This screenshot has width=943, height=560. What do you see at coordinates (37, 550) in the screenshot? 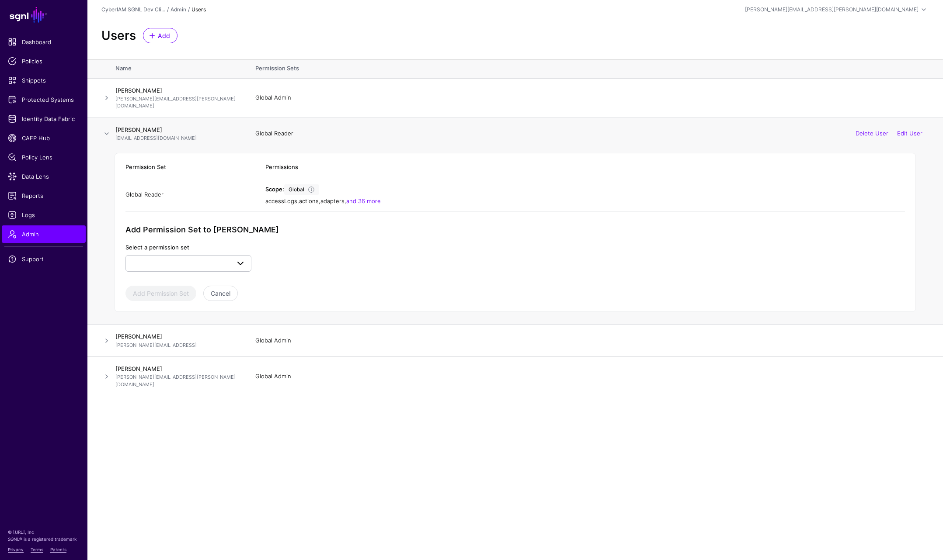
I see `a: Terms` at bounding box center [37, 550].